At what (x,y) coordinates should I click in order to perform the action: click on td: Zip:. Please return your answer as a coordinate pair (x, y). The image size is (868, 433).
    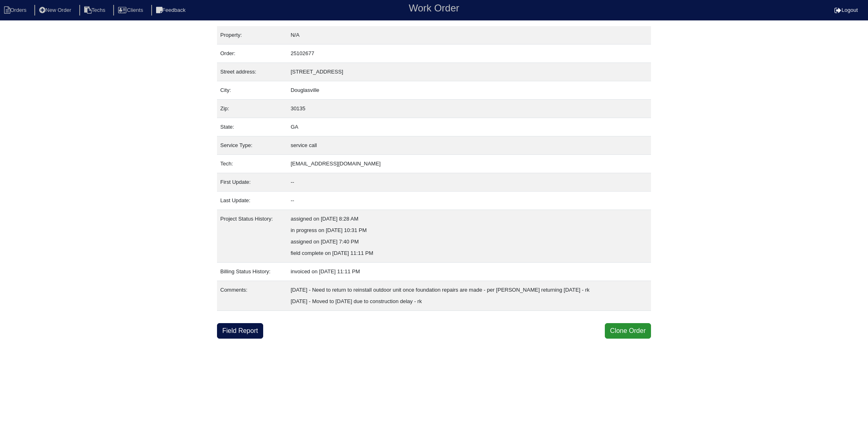
    Looking at the image, I should click on (252, 109).